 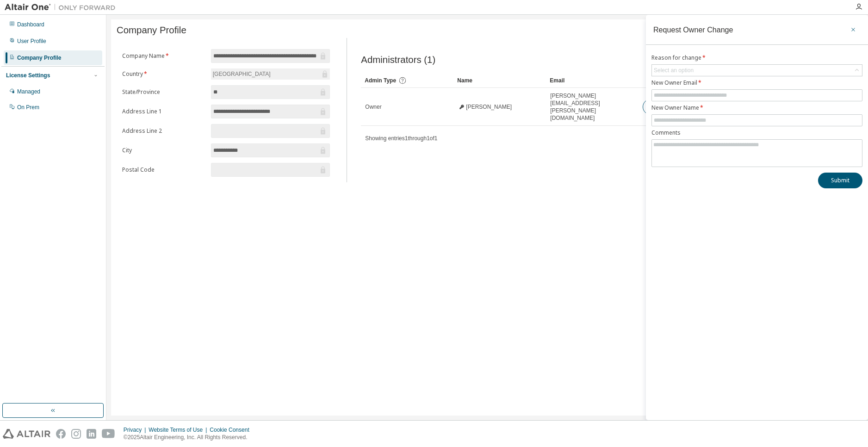 I want to click on img: instagram.svg, so click(x=76, y=434).